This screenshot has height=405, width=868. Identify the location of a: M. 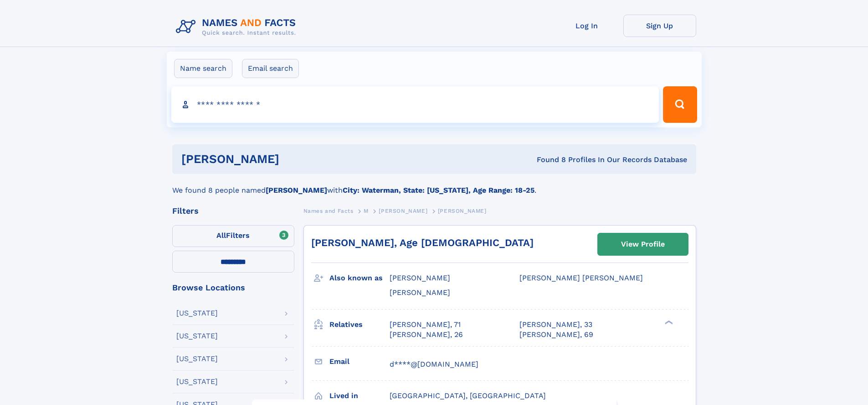
(366, 211).